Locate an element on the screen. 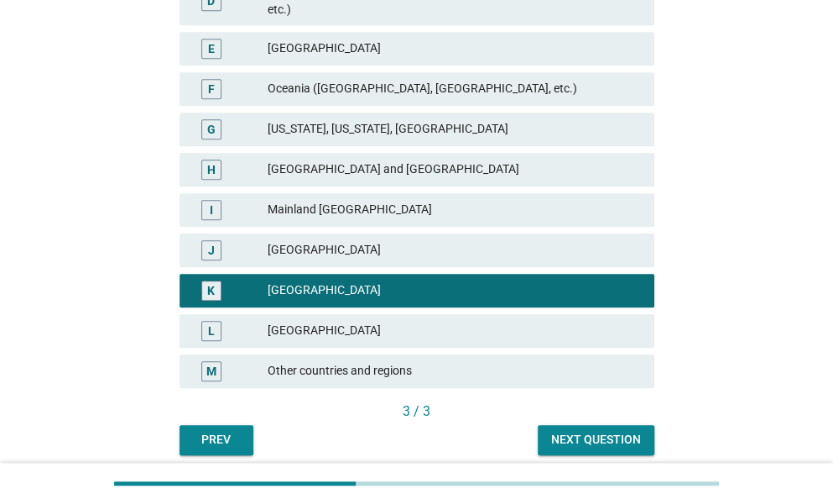 The image size is (833, 504). div: L is located at coordinates (211, 330).